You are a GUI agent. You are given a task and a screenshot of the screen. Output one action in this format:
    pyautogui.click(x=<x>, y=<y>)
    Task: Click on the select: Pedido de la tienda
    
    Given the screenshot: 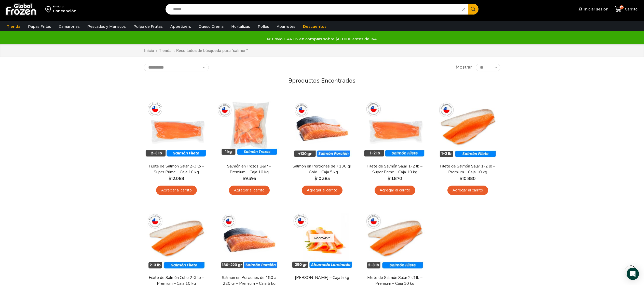 What is the action you would take?
    pyautogui.click(x=176, y=68)
    